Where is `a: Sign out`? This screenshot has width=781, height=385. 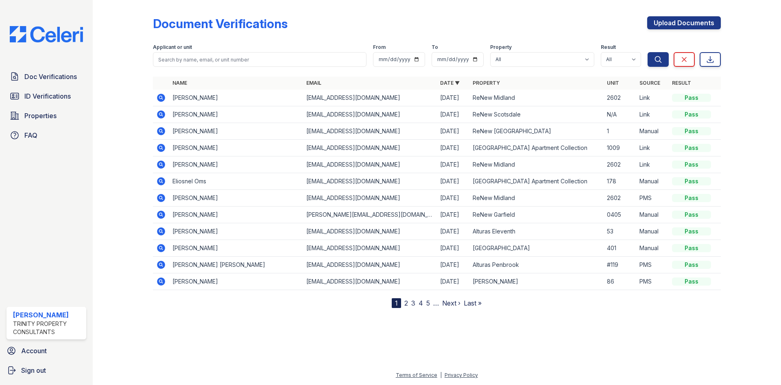
a: Sign out is located at coordinates (46, 370).